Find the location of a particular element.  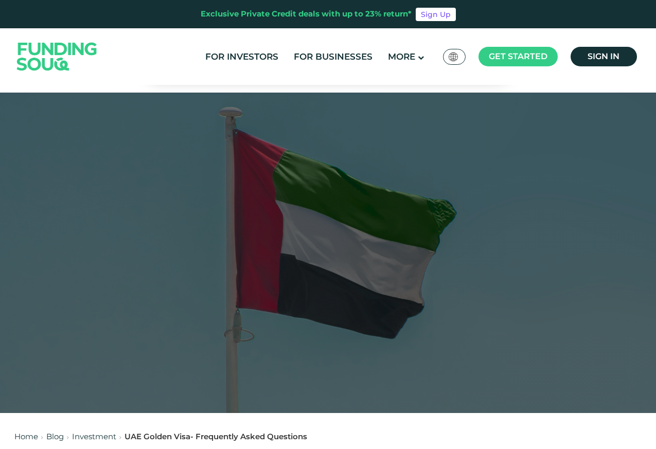

div: Exclusive Private Credit deals with up to 23% return* is located at coordinates (306, 14).